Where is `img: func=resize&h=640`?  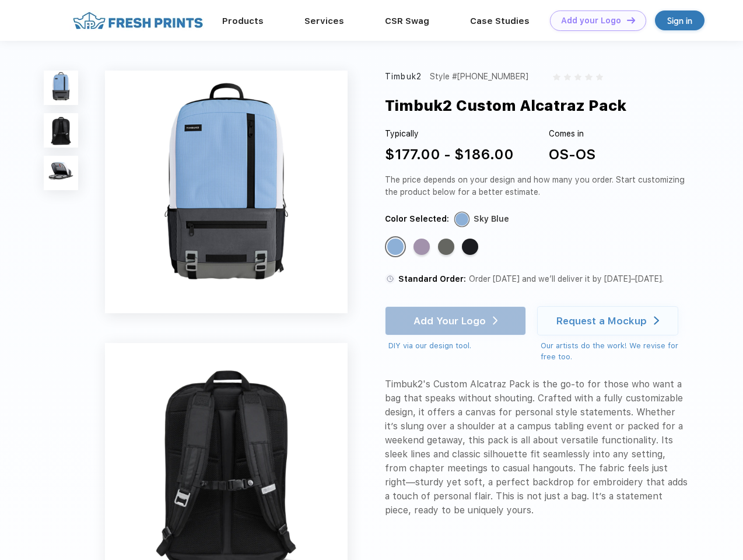 img: func=resize&h=640 is located at coordinates (226, 192).